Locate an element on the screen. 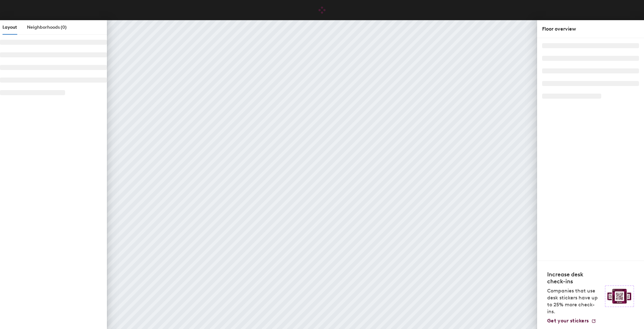 The height and width of the screenshot is (329, 644). p: Companies that use desk stickers have up to 25% more check-ins. is located at coordinates (574, 301).